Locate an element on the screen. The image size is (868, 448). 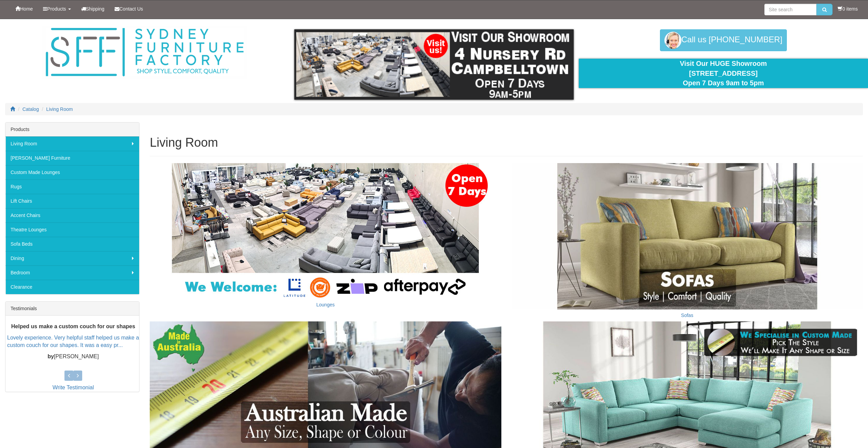
a: Lounges is located at coordinates (326, 305).